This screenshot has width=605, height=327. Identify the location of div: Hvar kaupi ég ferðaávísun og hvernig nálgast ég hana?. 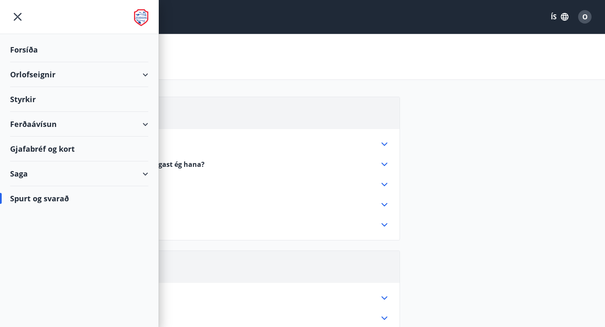
(205, 164).